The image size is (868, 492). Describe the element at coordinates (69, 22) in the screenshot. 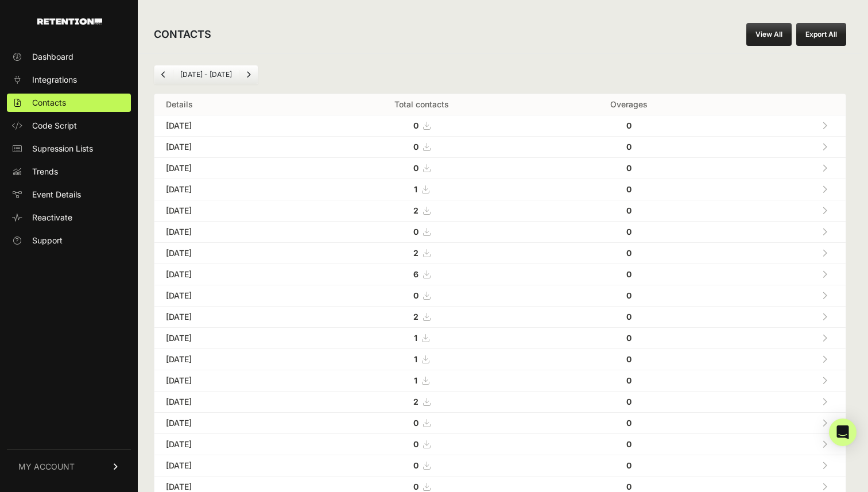

I see `img: Retention.com` at that location.